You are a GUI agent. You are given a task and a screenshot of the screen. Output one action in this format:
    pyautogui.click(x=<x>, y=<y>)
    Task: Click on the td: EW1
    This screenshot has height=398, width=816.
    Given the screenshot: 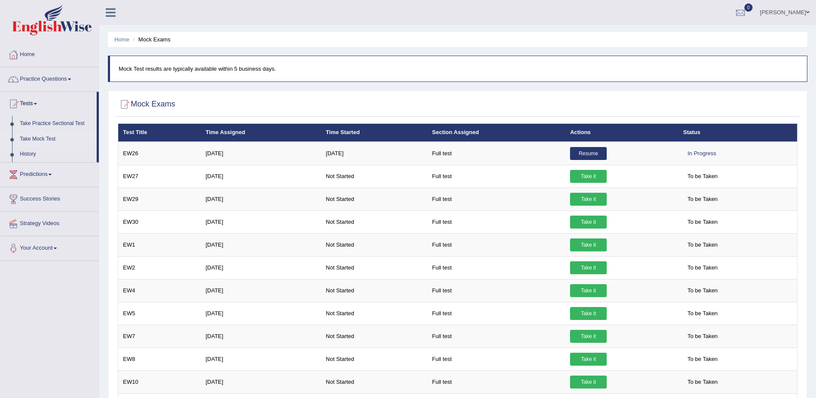 What is the action you would take?
    pyautogui.click(x=160, y=245)
    